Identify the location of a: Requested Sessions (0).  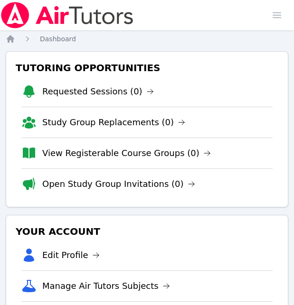
(98, 92).